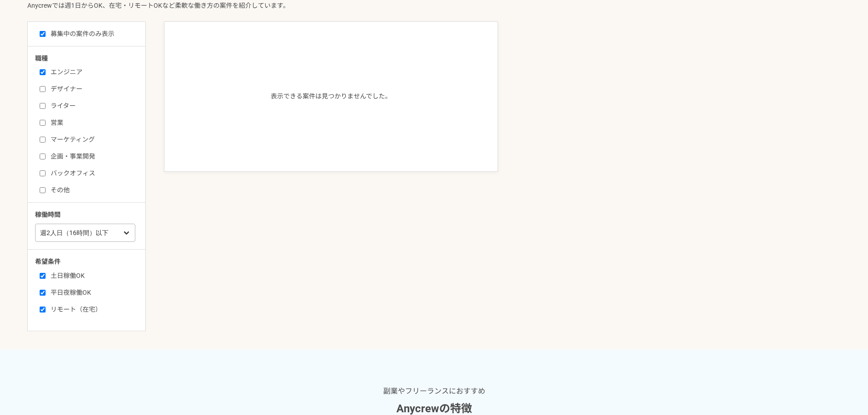  I want to click on label: 営業, so click(92, 123).